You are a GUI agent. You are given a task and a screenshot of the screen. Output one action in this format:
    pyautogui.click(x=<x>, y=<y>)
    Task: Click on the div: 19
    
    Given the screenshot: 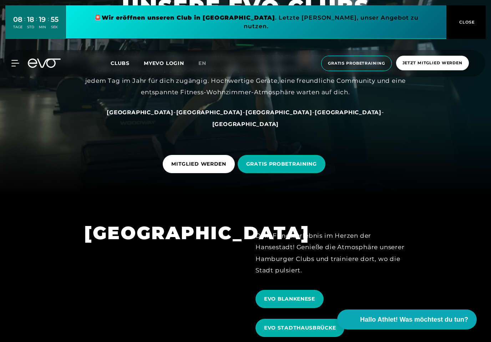 What is the action you would take?
    pyautogui.click(x=42, y=19)
    